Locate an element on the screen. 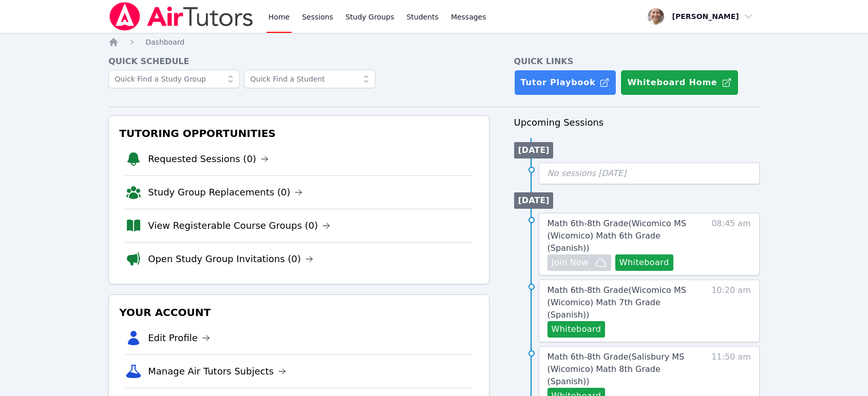 Image resolution: width=868 pixels, height=396 pixels. a: Open Study Group Invitations (0) is located at coordinates (230, 259).